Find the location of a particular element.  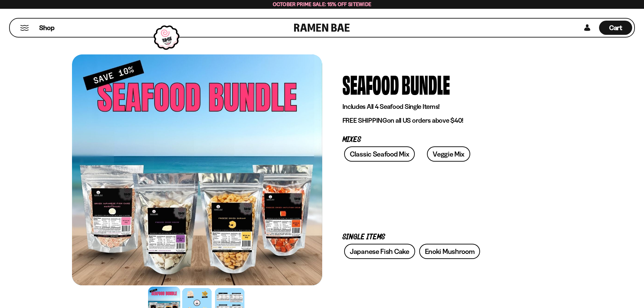

strong: FREE SHIPPING is located at coordinates (365, 120).